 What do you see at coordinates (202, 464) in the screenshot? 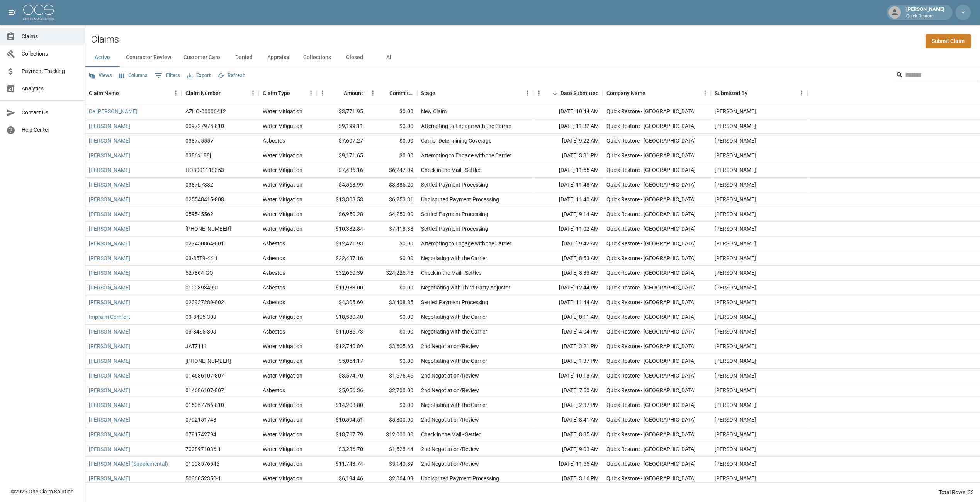
I see `div: 01008576546` at bounding box center [202, 464].